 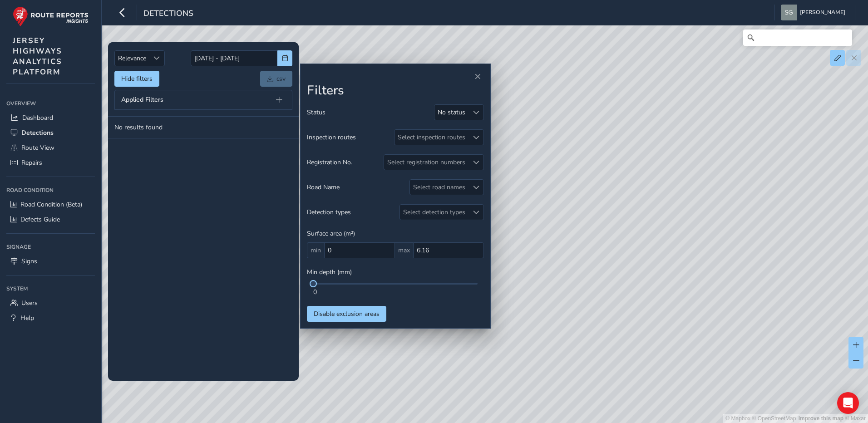 I want to click on div: 0, so click(x=396, y=292).